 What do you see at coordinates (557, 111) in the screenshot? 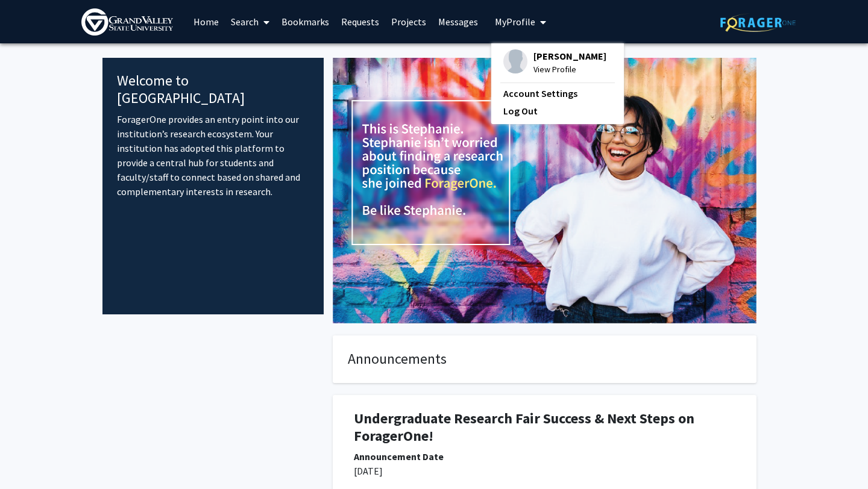
I see `a: Log Out` at bounding box center [557, 111].